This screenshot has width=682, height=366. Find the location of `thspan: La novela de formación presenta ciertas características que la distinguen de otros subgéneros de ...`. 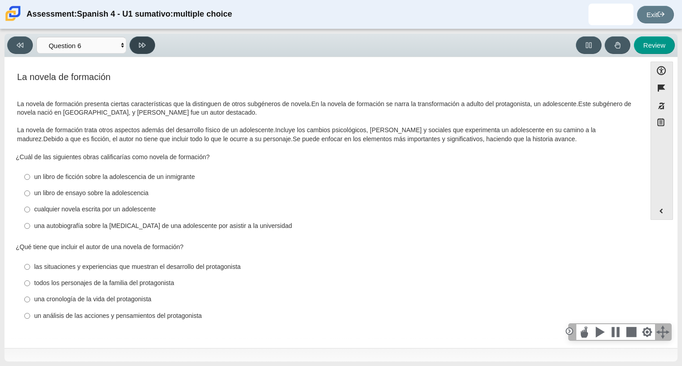

thspan: La novela de formación presenta ciertas características que la distinguen de otros subgéneros de ... is located at coordinates (164, 104).